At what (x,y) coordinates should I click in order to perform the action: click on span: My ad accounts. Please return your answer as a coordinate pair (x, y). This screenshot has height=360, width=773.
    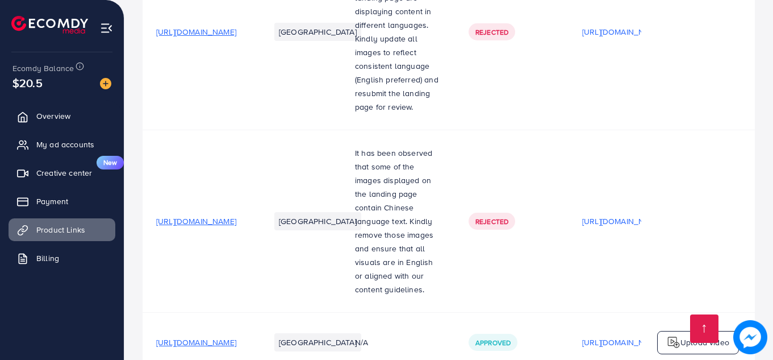
    Looking at the image, I should click on (65, 144).